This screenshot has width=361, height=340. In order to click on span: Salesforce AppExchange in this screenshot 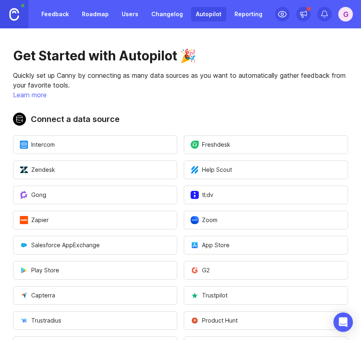, I will do `click(60, 245)`.